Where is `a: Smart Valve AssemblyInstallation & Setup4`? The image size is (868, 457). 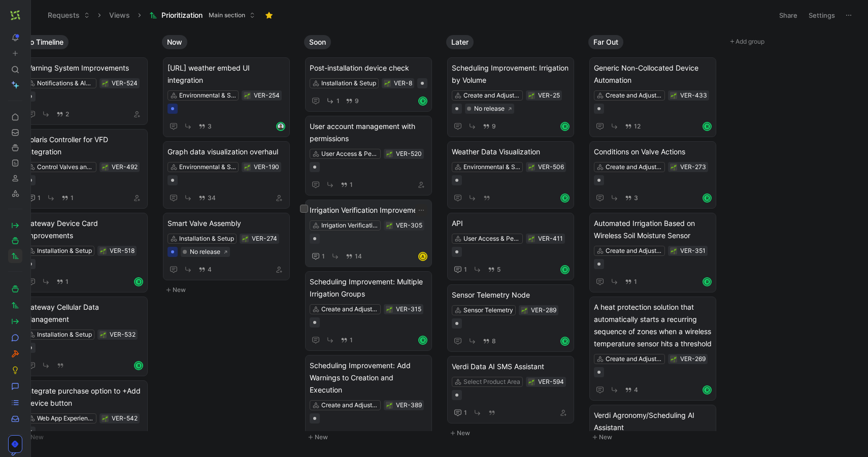 a: Smart Valve AssemblyInstallation & Setup4 is located at coordinates (227, 246).